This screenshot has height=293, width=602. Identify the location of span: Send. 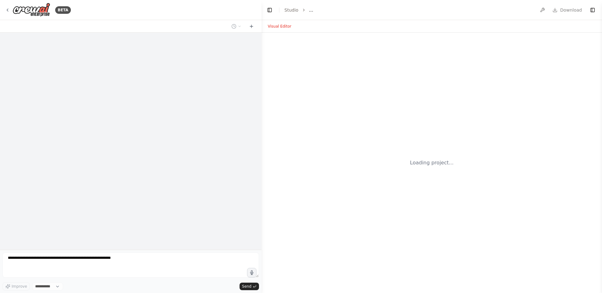
(247, 286).